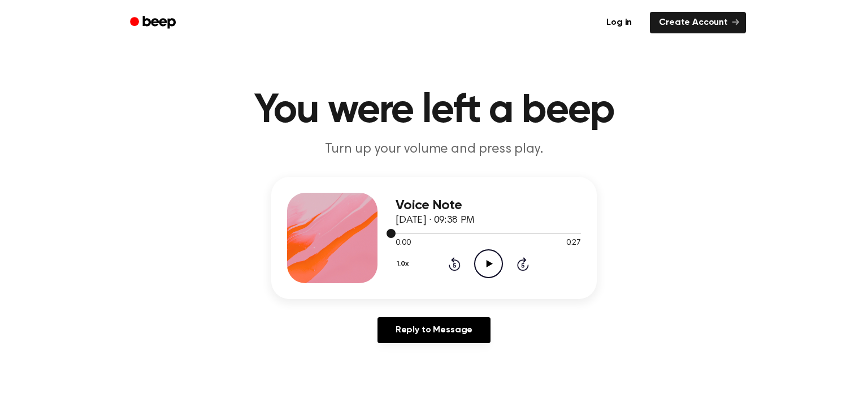 The image size is (868, 420). What do you see at coordinates (618, 23) in the screenshot?
I see `a: Log in` at bounding box center [618, 23].